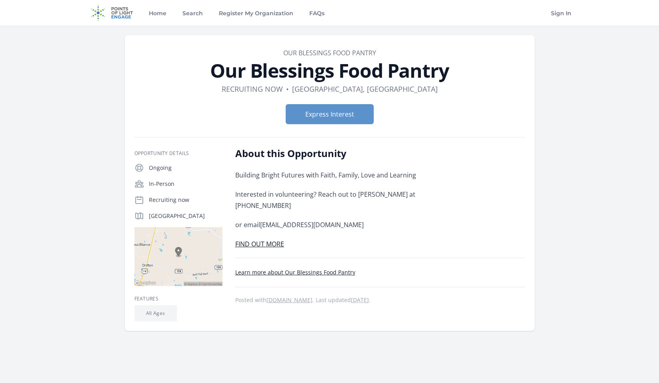 This screenshot has height=383, width=659. What do you see at coordinates (330, 53) in the screenshot?
I see `a: Our Blessings Food Pantry` at bounding box center [330, 53].